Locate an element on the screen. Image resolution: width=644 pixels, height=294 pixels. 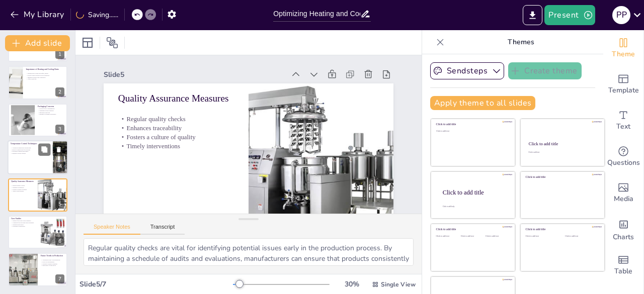
button: Add slide is located at coordinates (37, 43).